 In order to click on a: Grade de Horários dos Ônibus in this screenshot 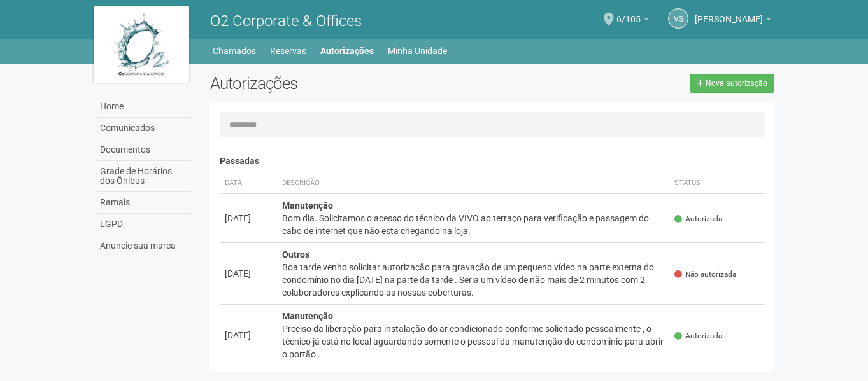, I will do `click(144, 176)`.